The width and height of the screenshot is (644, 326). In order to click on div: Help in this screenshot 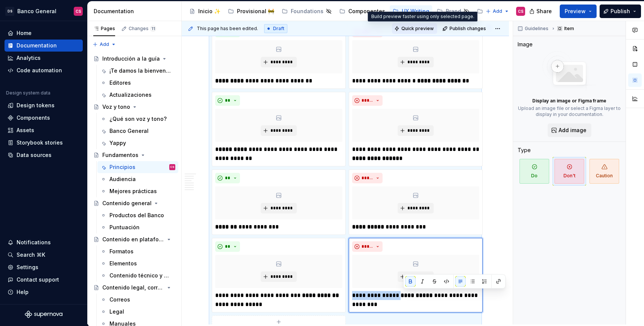, I will do `click(22, 292)`.